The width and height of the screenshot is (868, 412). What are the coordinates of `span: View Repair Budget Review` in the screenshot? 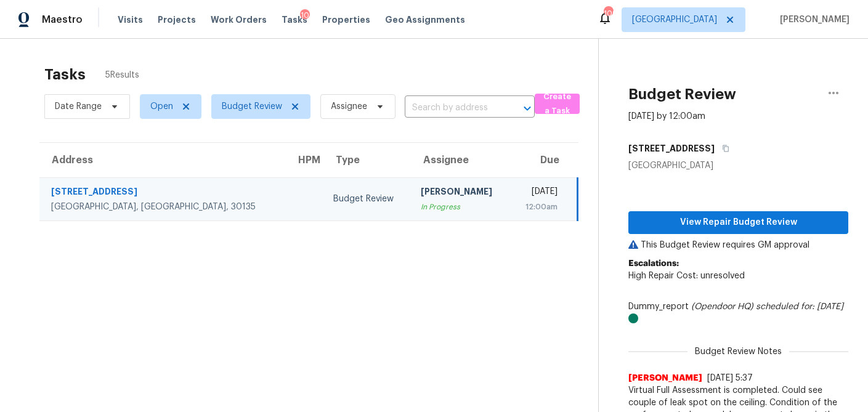 It's located at (738, 223).